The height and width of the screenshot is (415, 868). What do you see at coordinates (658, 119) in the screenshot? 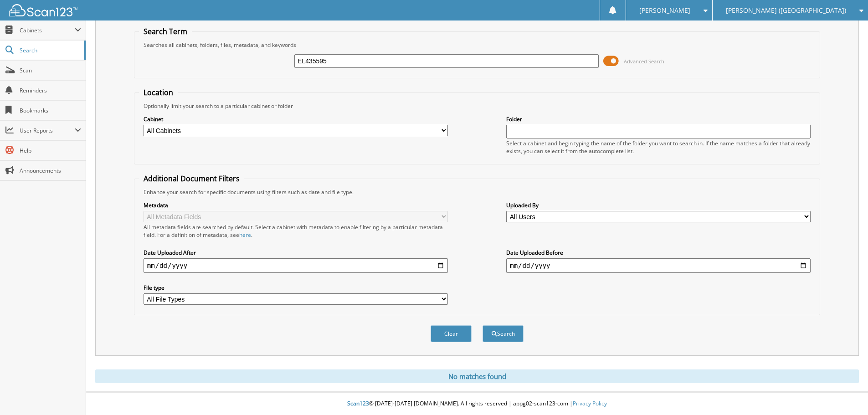
I see `label: Folder` at bounding box center [658, 119].